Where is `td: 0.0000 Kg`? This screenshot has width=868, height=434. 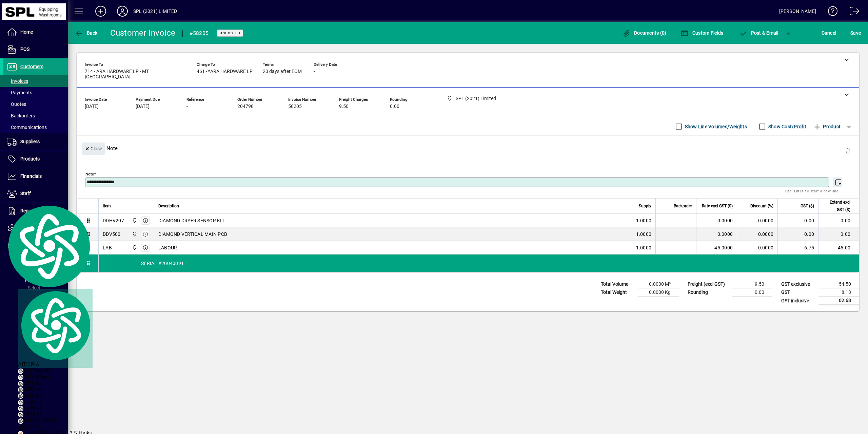 td: 0.0000 Kg is located at coordinates (659, 292).